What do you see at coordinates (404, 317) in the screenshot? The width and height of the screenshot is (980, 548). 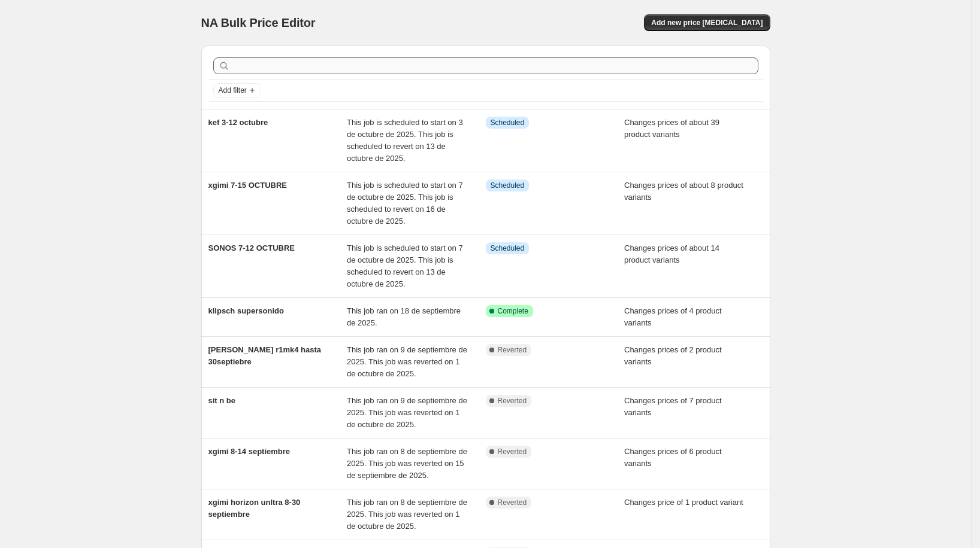 I see `span: This job ran on 18 de septiembre de 2025.` at bounding box center [404, 317].